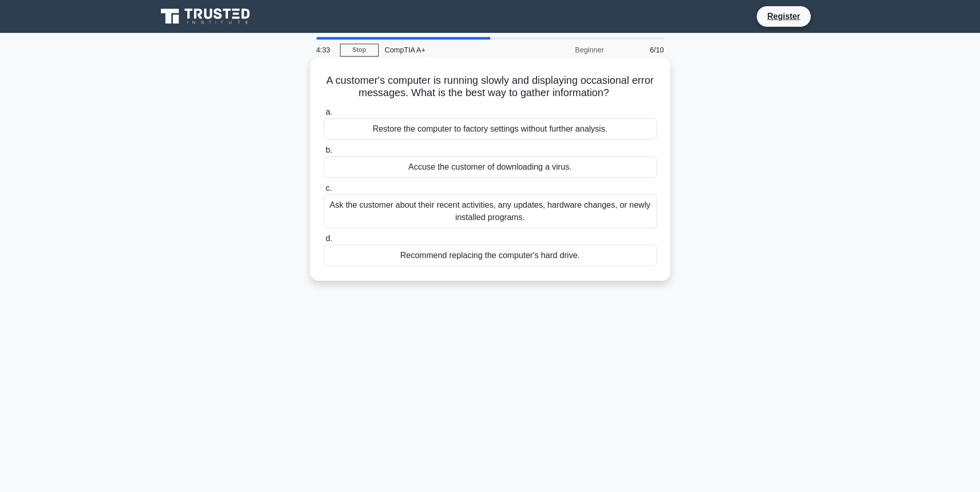 This screenshot has width=980, height=492. What do you see at coordinates (640, 50) in the screenshot?
I see `div: 6/10` at bounding box center [640, 50].